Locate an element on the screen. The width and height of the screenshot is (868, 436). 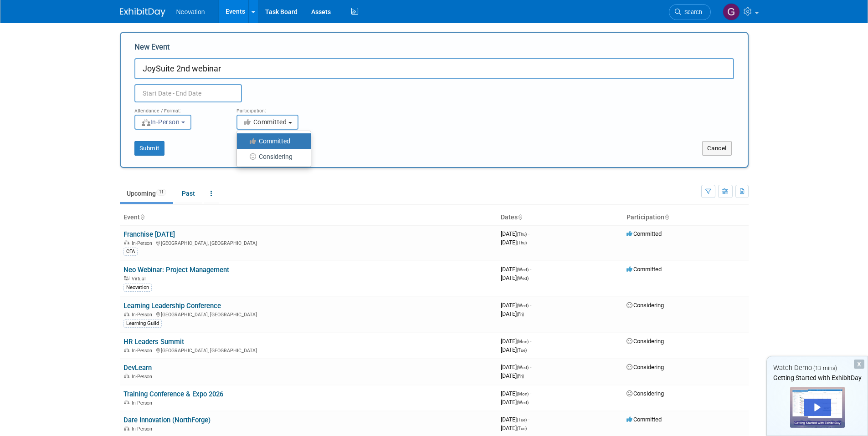
input: Start Date - End Date is located at coordinates (188, 93).